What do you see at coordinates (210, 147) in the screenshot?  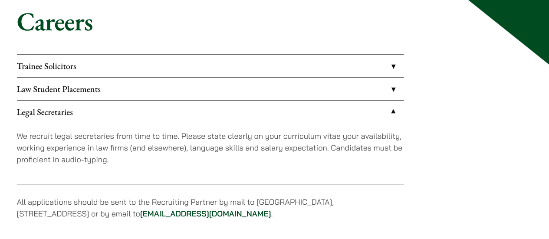 I see `p: We recruit legal secretaries from time to time. Please state clearly on your curriculum vitae you...` at bounding box center [210, 147].